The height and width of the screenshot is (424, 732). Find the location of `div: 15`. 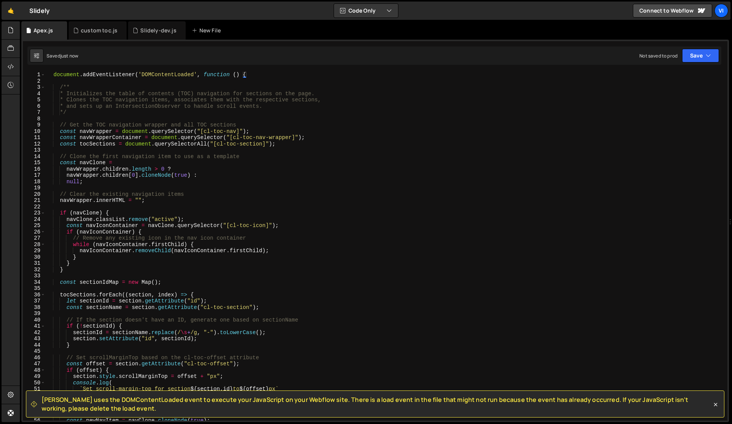

div: 15 is located at coordinates (34, 163).